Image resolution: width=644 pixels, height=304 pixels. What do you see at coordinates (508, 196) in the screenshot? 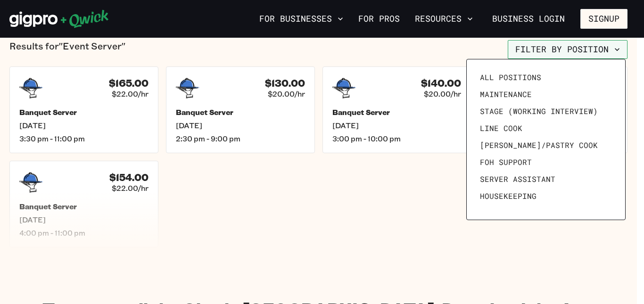
I see `span: Housekeeping` at bounding box center [508, 196].